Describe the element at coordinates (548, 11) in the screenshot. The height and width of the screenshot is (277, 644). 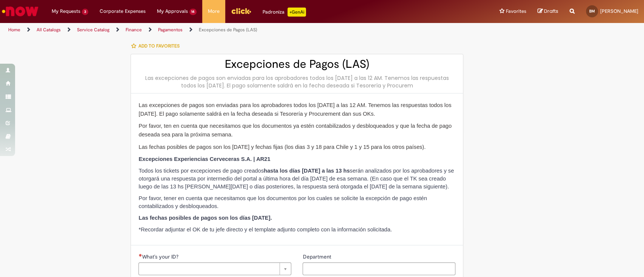
I see `a: Drafts` at that location.